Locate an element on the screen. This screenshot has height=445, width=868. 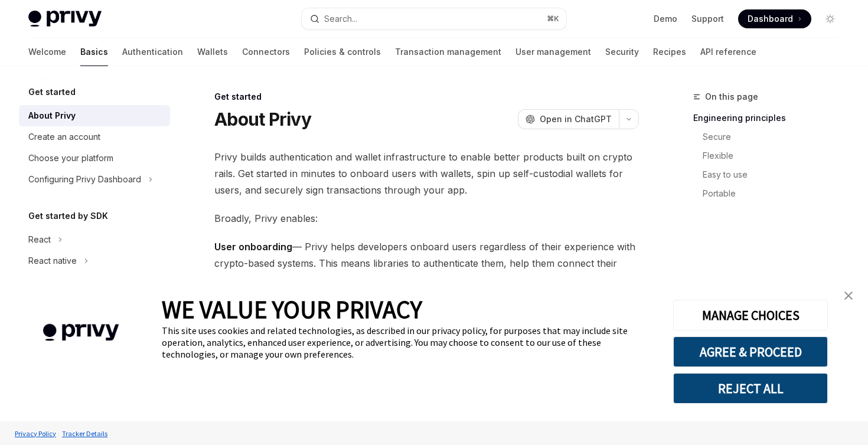
a: Wallets is located at coordinates (213, 52).